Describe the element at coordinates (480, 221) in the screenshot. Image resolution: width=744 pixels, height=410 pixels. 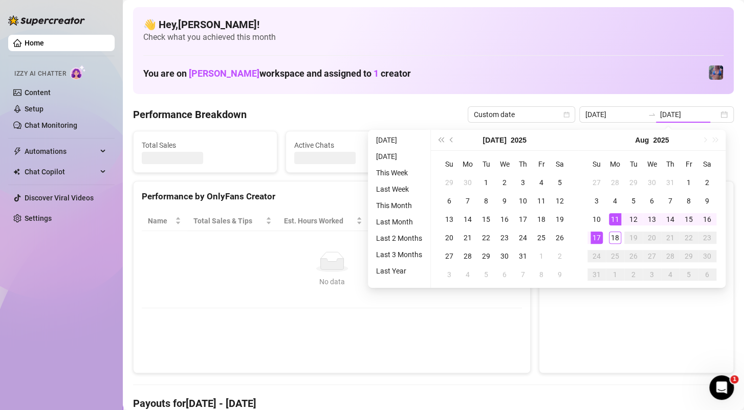
I see `th: Chat Conversion` at that location.